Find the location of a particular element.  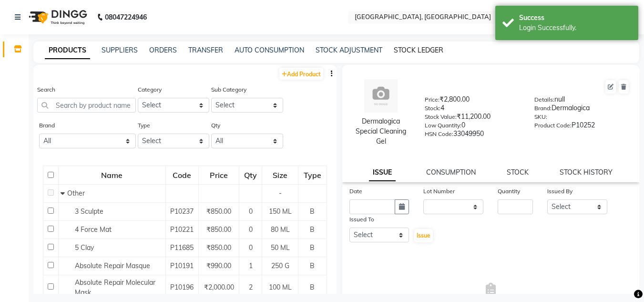

a: STOCK ADJUSTMENT is located at coordinates (349, 50).